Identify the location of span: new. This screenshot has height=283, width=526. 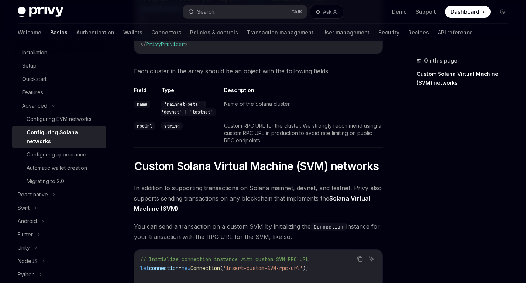
(186, 268).